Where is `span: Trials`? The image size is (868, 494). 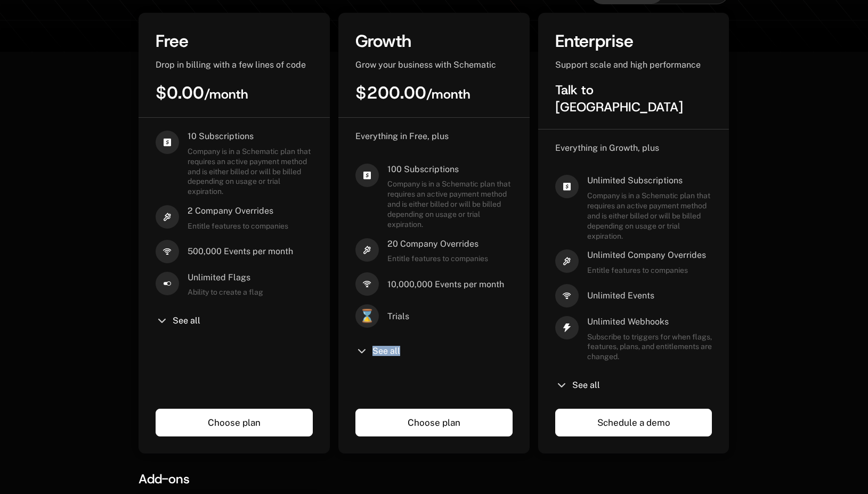 span: Trials is located at coordinates (398, 317).